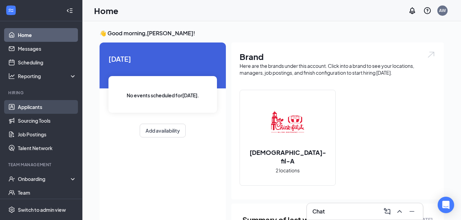 The image size is (461, 220). Describe the element at coordinates (11, 10) in the screenshot. I see `svg: WorkstreamLogo` at that location.